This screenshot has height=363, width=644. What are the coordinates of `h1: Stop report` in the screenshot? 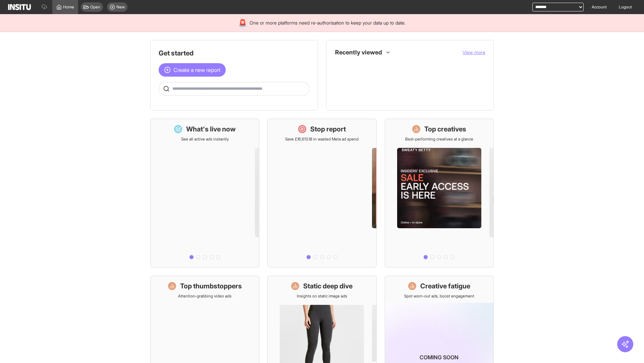 It's located at (328, 129).